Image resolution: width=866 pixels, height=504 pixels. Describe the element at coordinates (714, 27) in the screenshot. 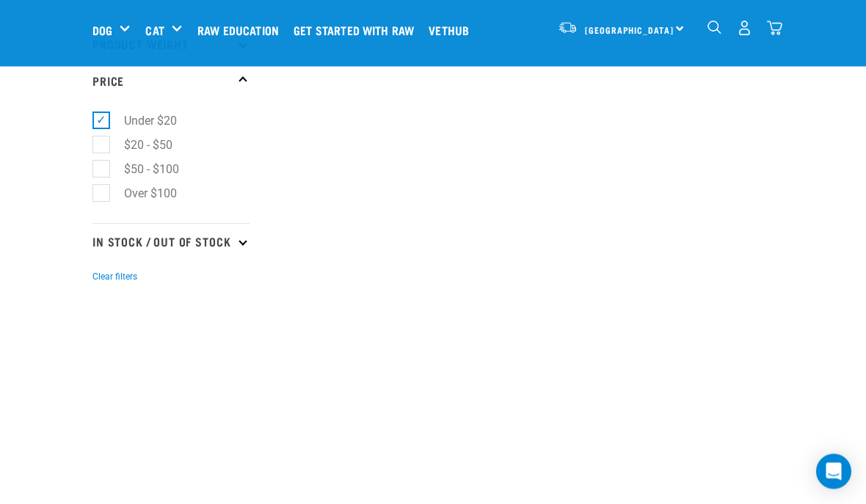

I see `img: home-icon-1@2x.png` at that location.